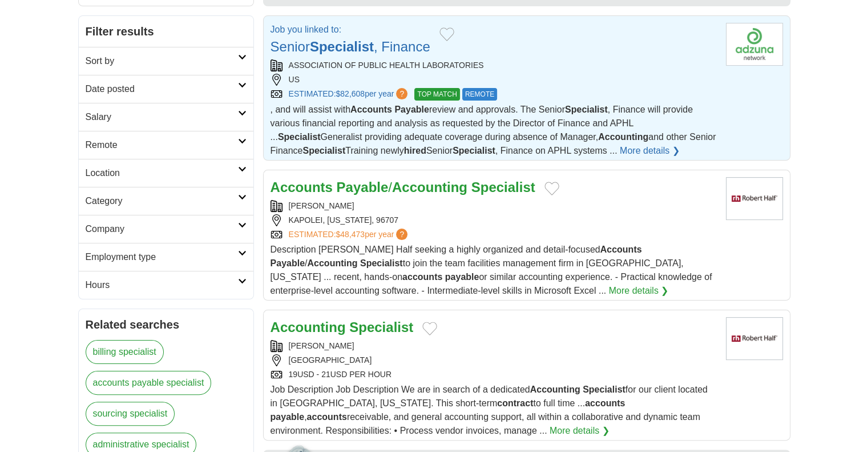  I want to click on a: SeniorSpecialist, Finance, so click(351, 46).